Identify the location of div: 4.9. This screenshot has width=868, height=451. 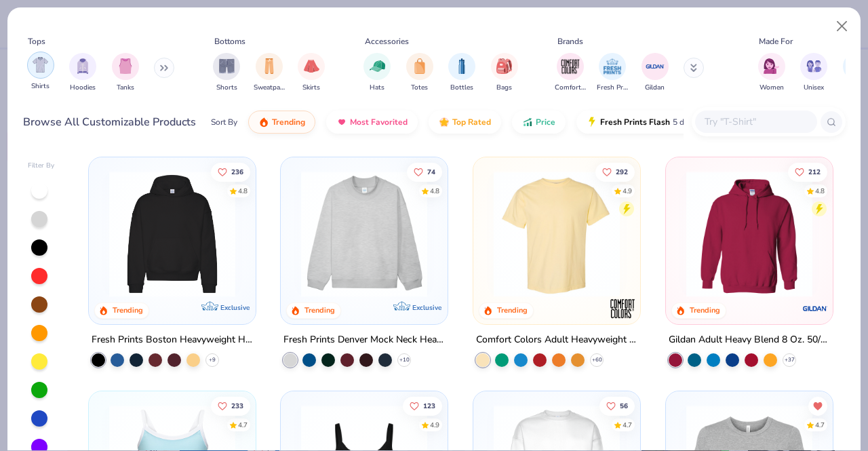
(436, 425).